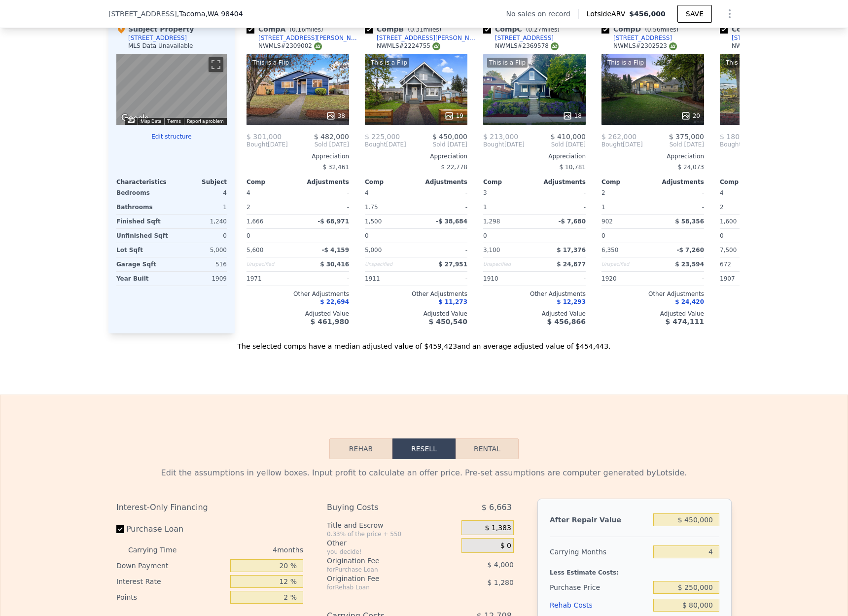 This screenshot has height=616, width=848. What do you see at coordinates (382, 578) in the screenshot?
I see `div: Origination Fee` at bounding box center [382, 578].